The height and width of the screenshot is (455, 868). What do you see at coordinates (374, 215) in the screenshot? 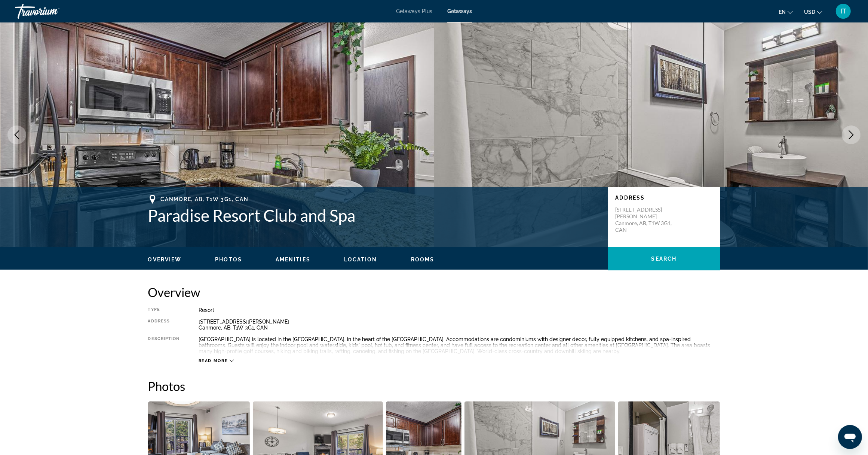
I see `h1: Paradise Resort Club and Spa` at bounding box center [374, 215].